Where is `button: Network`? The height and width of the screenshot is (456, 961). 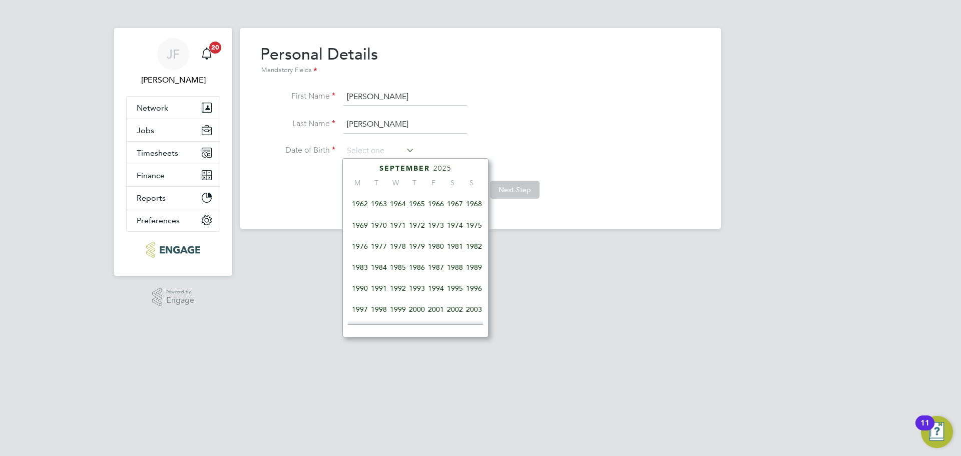
button: Network is located at coordinates (173, 108).